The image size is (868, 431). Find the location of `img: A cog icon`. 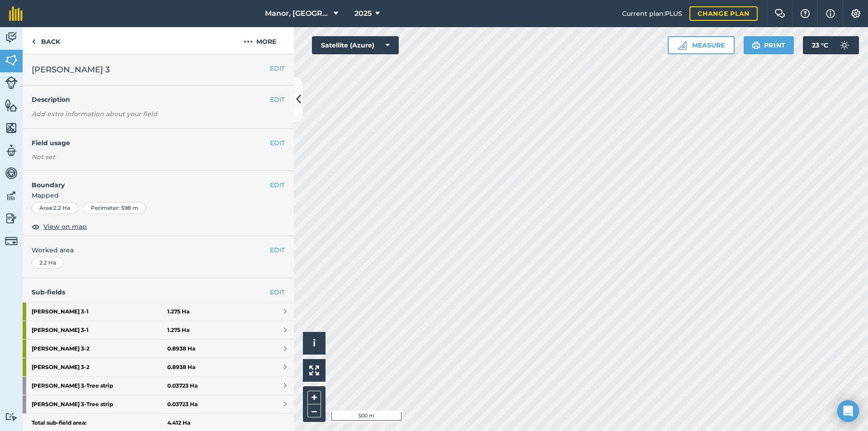

img: A cog icon is located at coordinates (856, 13).